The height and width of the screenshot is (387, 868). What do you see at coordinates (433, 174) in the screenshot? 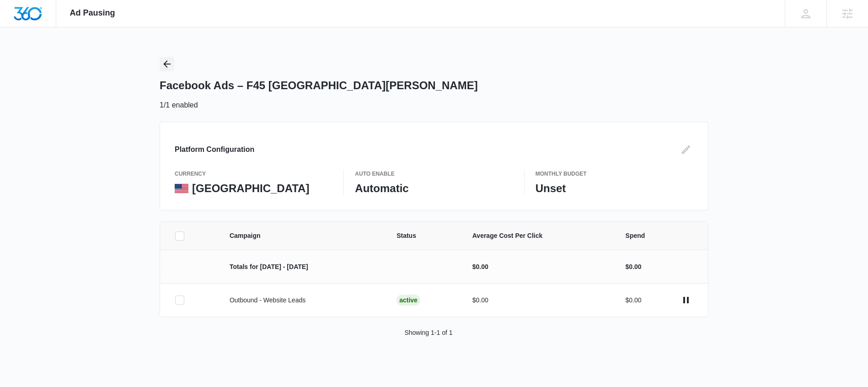
I see `p: Auto Enable` at bounding box center [433, 174].